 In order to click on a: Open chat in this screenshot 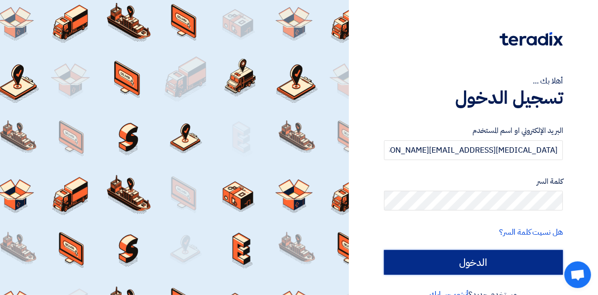, I will do `click(578, 275)`.